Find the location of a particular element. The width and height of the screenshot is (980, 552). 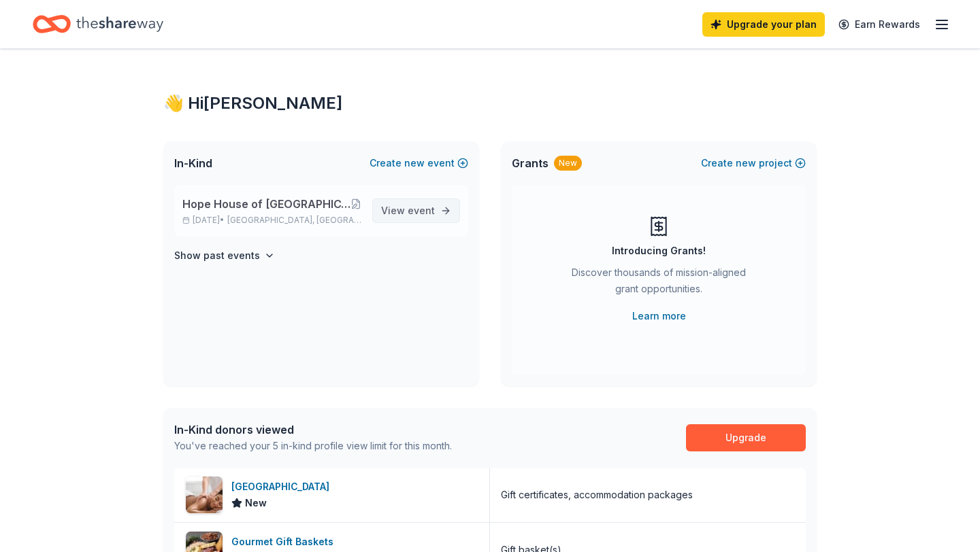

div: New is located at coordinates (568, 163).